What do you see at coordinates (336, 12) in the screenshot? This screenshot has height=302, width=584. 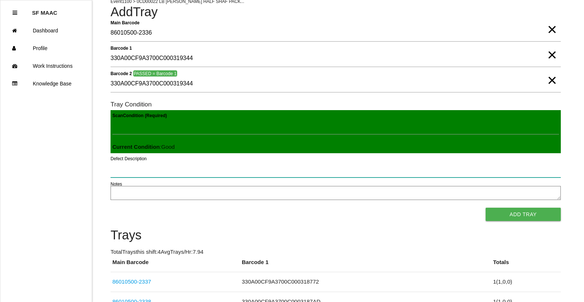 I see `h4: Add Tray` at bounding box center [336, 12].